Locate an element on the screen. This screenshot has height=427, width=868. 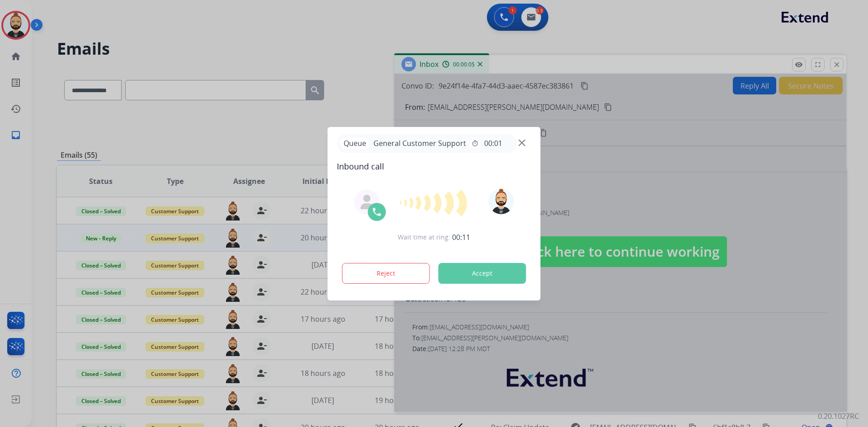
img: avatar is located at coordinates (501, 201).